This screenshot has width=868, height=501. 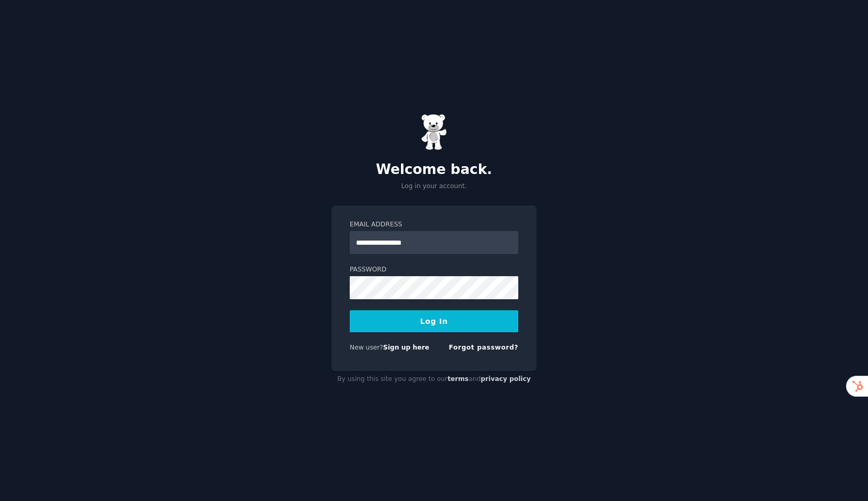 What do you see at coordinates (434, 132) in the screenshot?
I see `img: Gummy Bear` at bounding box center [434, 132].